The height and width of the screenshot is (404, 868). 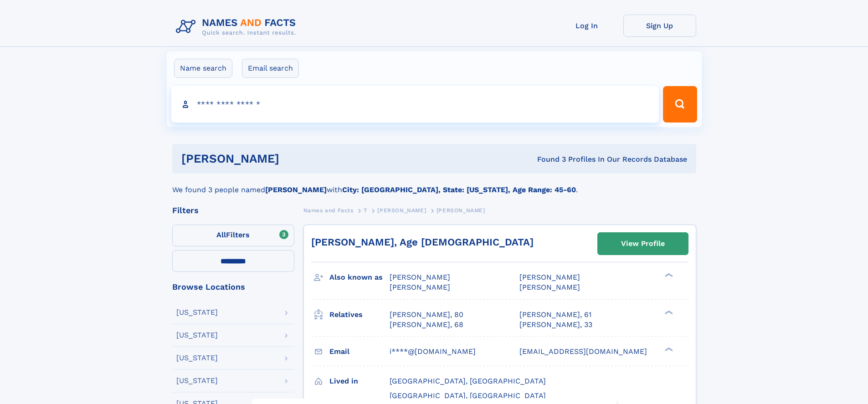 What do you see at coordinates (234, 287) in the screenshot?
I see `div: Browse Locations` at bounding box center [234, 287].